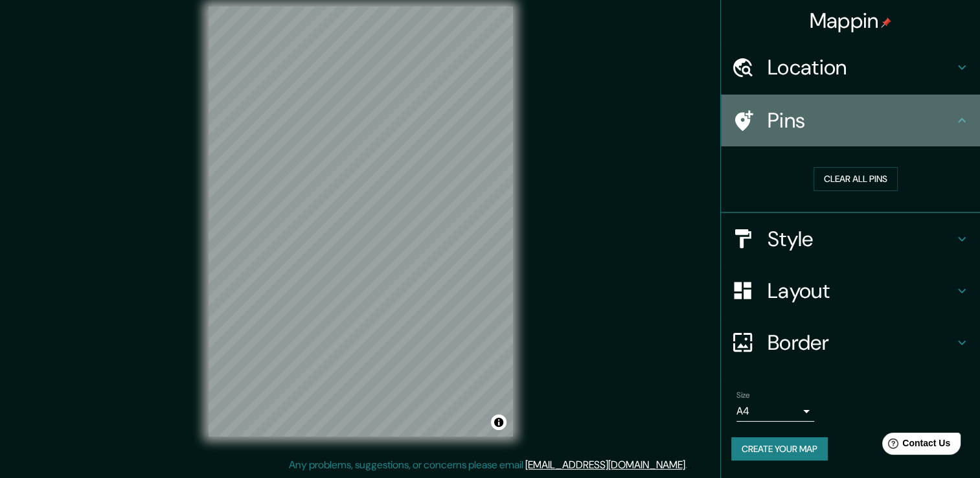 This screenshot has height=478, width=980. Describe the element at coordinates (861, 120) in the screenshot. I see `h4: Pins` at that location.